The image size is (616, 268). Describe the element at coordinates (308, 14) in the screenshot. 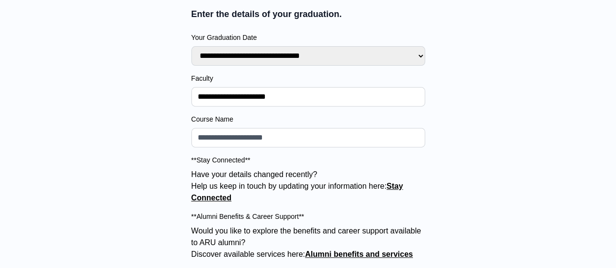

I see `p: Enter the details of your graduation.` at that location.